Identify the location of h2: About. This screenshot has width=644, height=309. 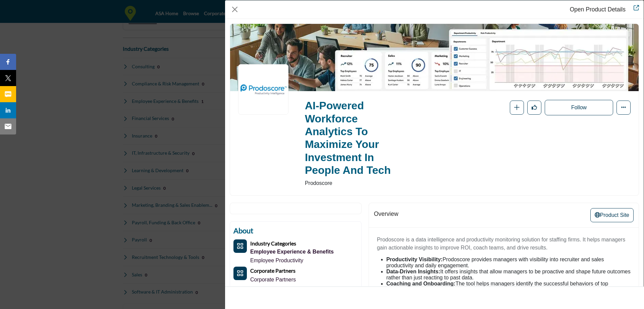
(296, 230).